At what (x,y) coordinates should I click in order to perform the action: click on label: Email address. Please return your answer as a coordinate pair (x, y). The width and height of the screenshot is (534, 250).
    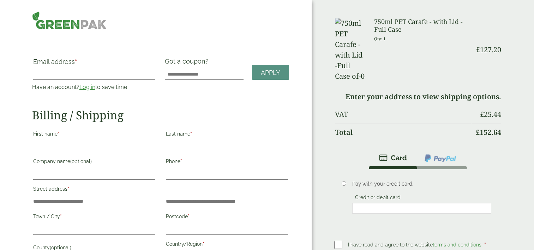
    Looking at the image, I should click on (94, 64).